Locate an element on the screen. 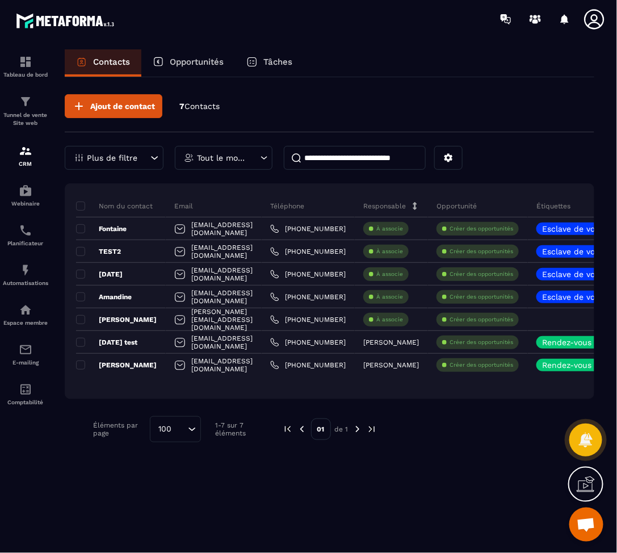 The image size is (617, 553). p: Automatisations is located at coordinates (26, 283).